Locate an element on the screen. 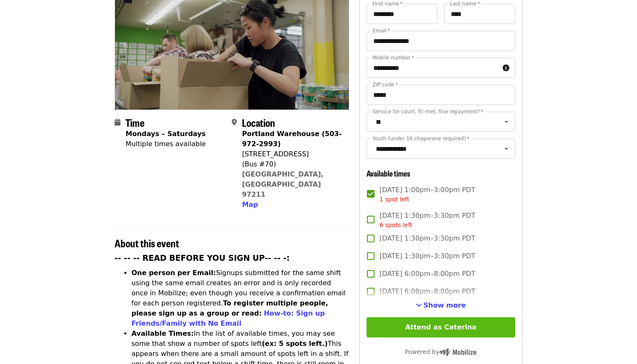  i: calendar icon is located at coordinates (118, 122).